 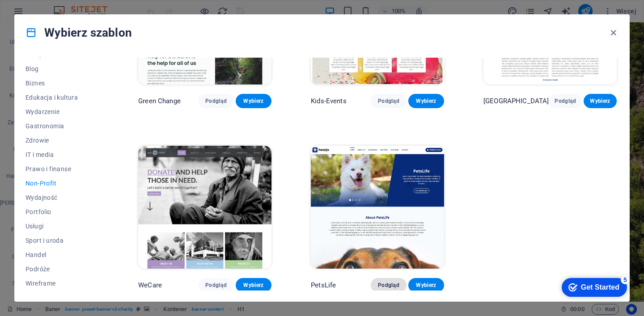 I want to click on span: Gastronomia, so click(x=62, y=126).